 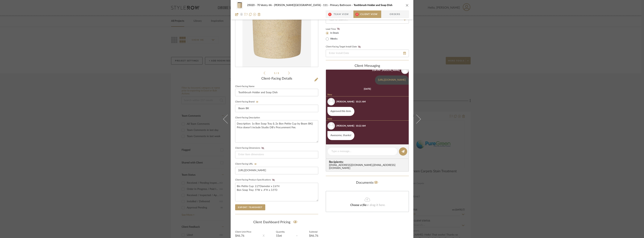 What do you see at coordinates (344, 47) in the screenshot?
I see `label: Client-Facing Target Install Date` at bounding box center [344, 47].